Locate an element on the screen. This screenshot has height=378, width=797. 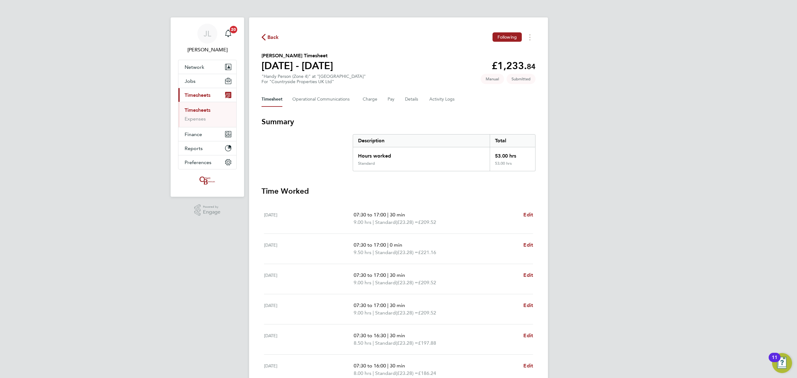
span: JL is located at coordinates (207, 34).